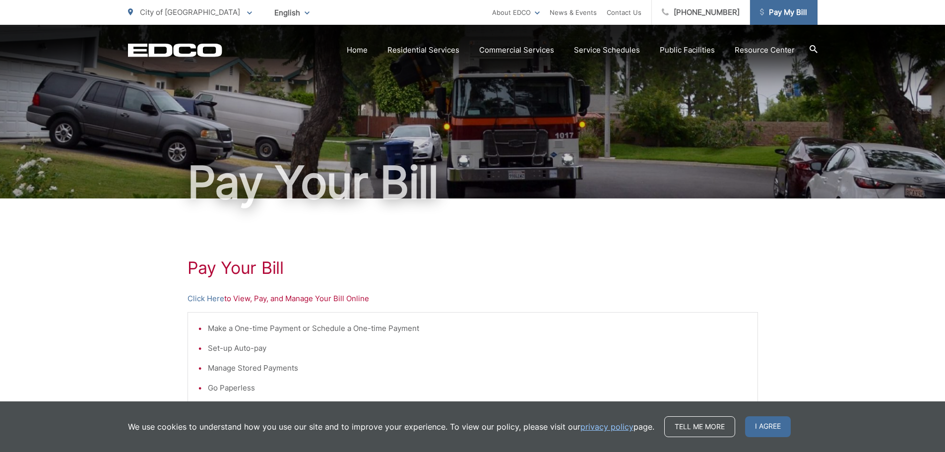  Describe the element at coordinates (764, 50) in the screenshot. I see `a: Resource Center` at that location.